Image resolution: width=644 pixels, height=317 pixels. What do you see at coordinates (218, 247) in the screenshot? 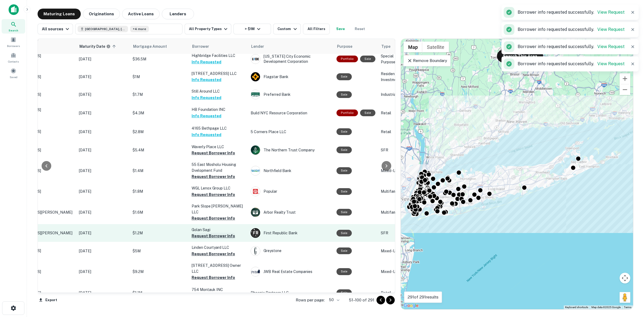
I see `p: Linden Courtyard LLC` at bounding box center [218, 247].